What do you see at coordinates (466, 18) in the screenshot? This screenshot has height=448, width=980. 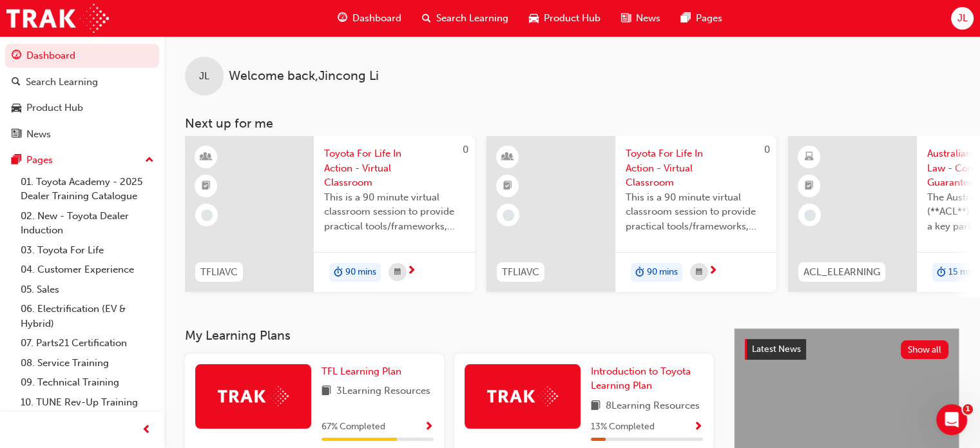 I see `a: search-iconSearch Learning` at bounding box center [466, 18].